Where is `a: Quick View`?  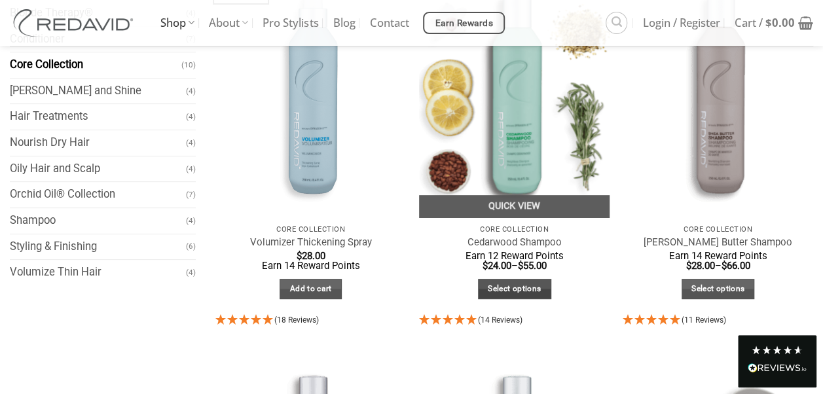
a: Quick View is located at coordinates (514, 206).